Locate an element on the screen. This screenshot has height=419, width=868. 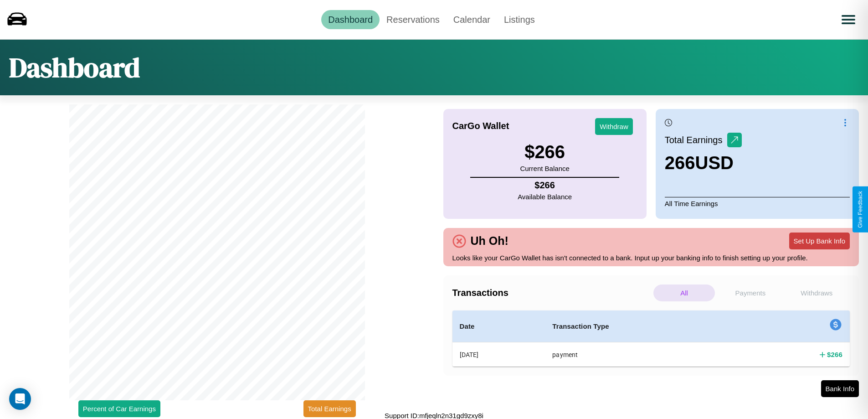
p: Total Earnings is located at coordinates (695, 140).